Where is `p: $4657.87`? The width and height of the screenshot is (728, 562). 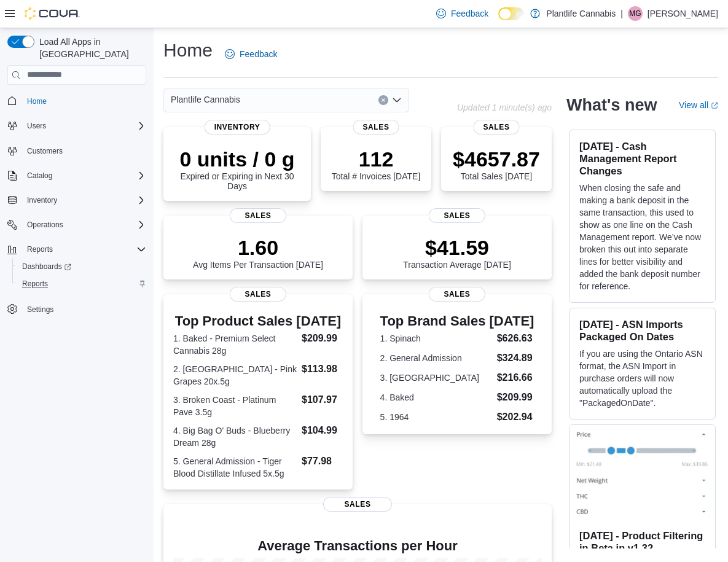 p: $4657.87 is located at coordinates (496, 159).